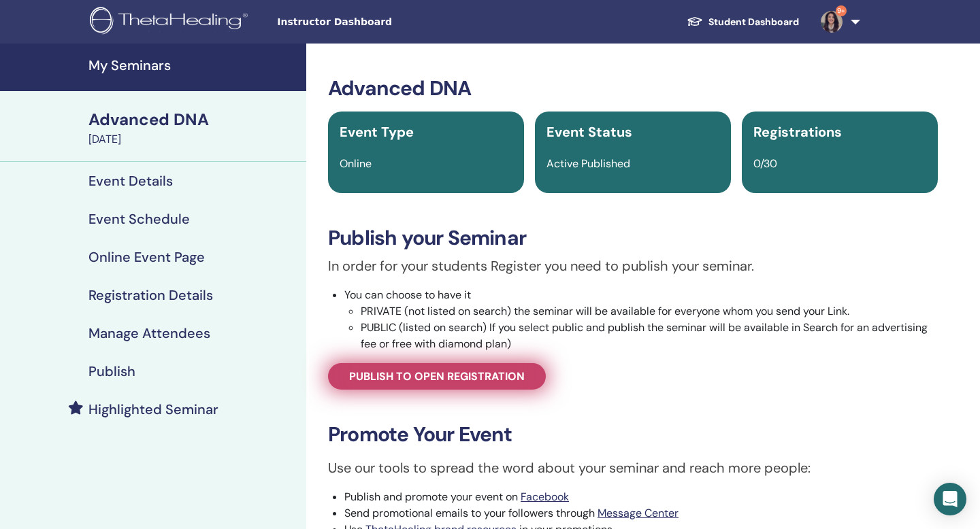  Describe the element at coordinates (642, 497) in the screenshot. I see `li: Publish and promote your event on` at that location.